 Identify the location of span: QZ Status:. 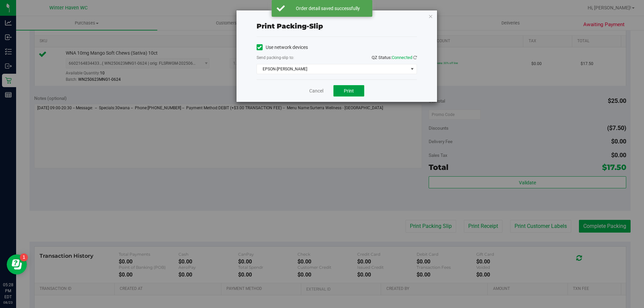
(394, 58).